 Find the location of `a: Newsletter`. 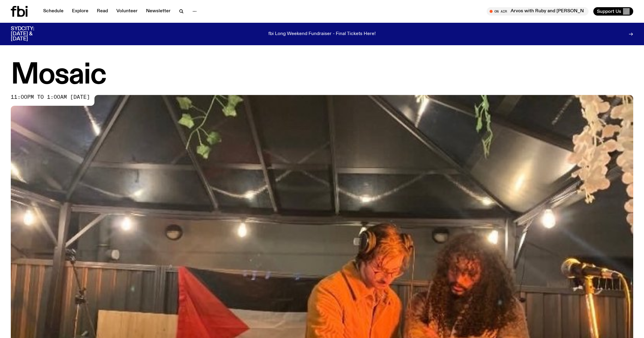

a: Newsletter is located at coordinates (158, 11).